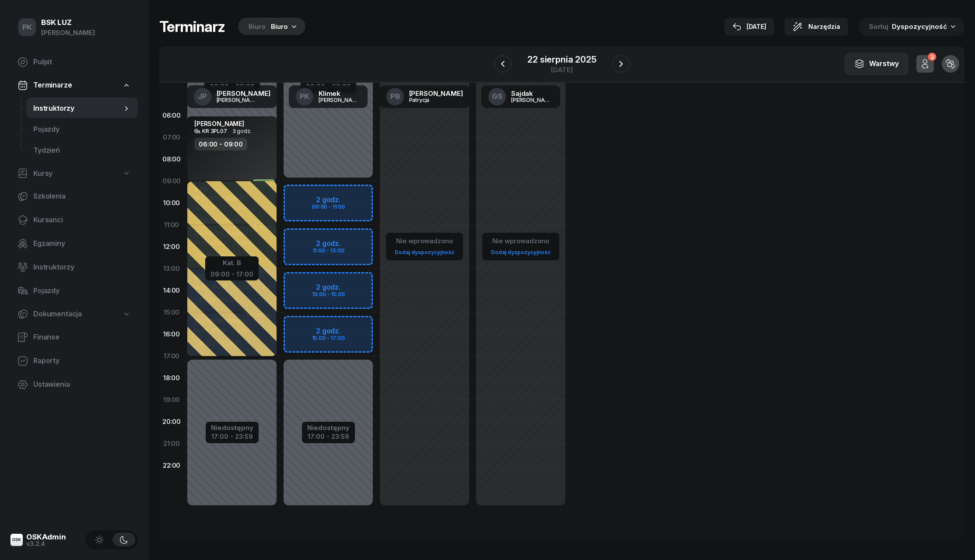 The width and height of the screenshot is (975, 560). I want to click on button: 2, so click(925, 64).